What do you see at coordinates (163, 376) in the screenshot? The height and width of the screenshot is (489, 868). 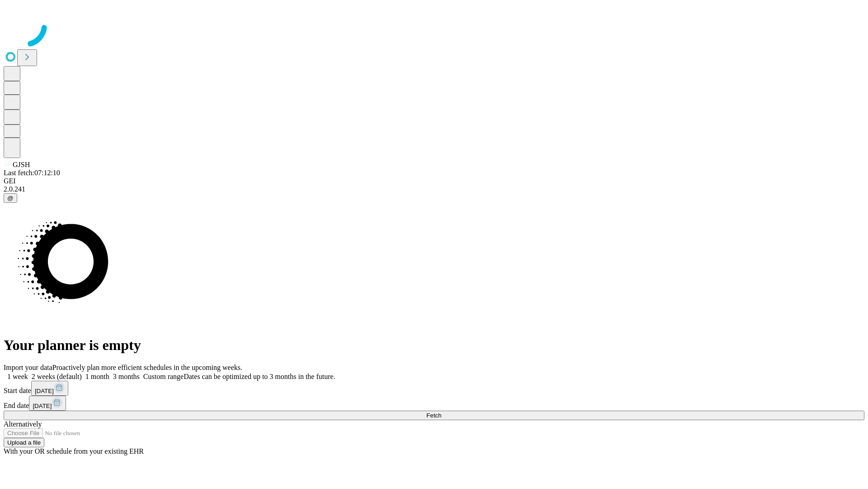 I see `span: Custom range` at bounding box center [163, 376].